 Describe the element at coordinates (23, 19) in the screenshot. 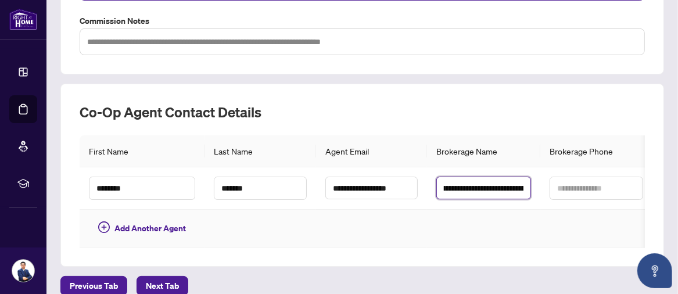

I see `img: logo` at that location.